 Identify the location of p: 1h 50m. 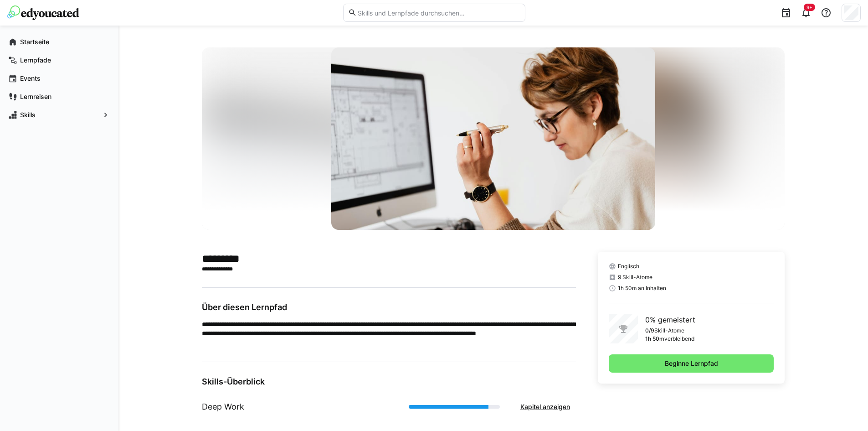
(655, 339).